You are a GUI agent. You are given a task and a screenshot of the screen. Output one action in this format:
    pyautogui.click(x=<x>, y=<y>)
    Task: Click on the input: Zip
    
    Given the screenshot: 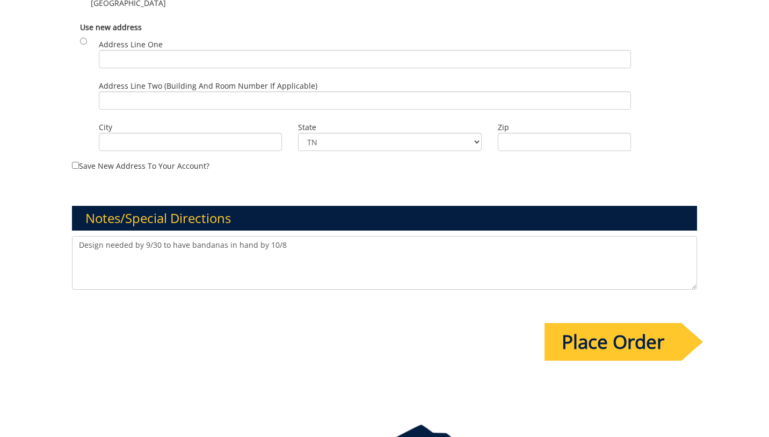 What is the action you would take?
    pyautogui.click(x=564, y=142)
    